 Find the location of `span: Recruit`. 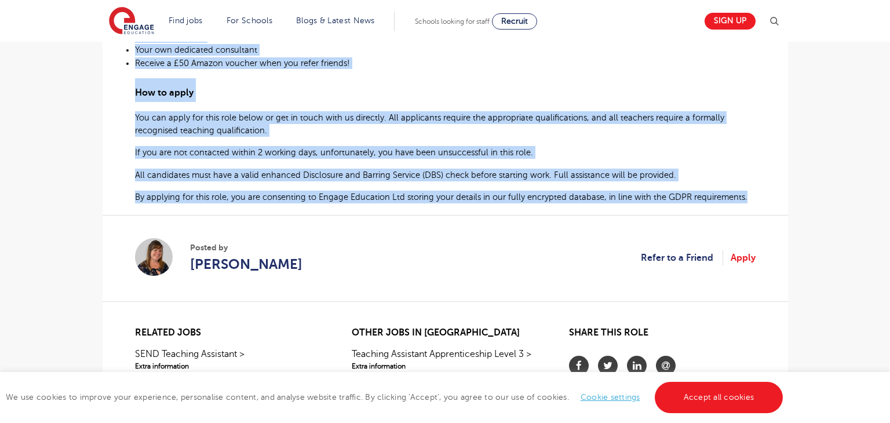

span: Recruit is located at coordinates (515, 21).